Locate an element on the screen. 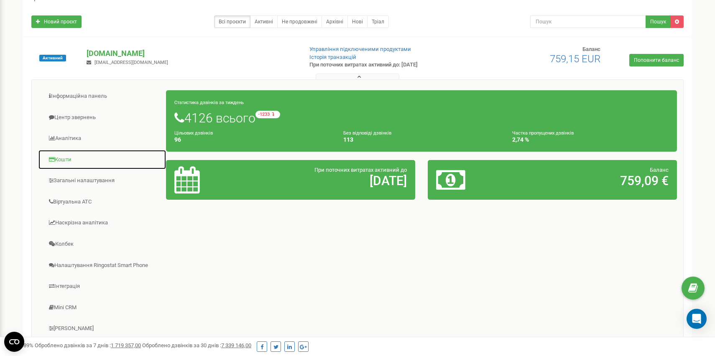 The height and width of the screenshot is (356, 715). a: Тріал is located at coordinates (378, 22).